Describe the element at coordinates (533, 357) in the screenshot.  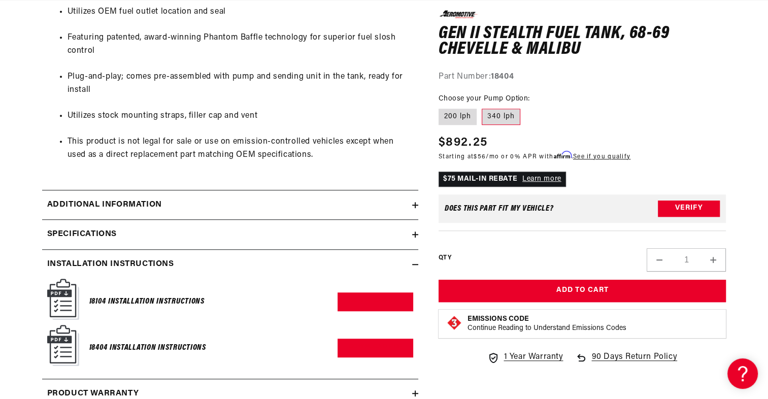
I see `span: 1 Year Warranty` at that location.